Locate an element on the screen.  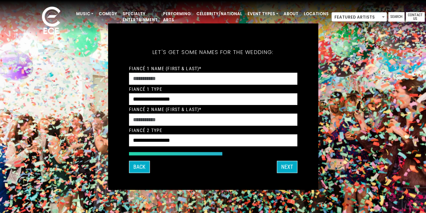
h5: Let's get some names for the wedding: is located at coordinates (213, 52).